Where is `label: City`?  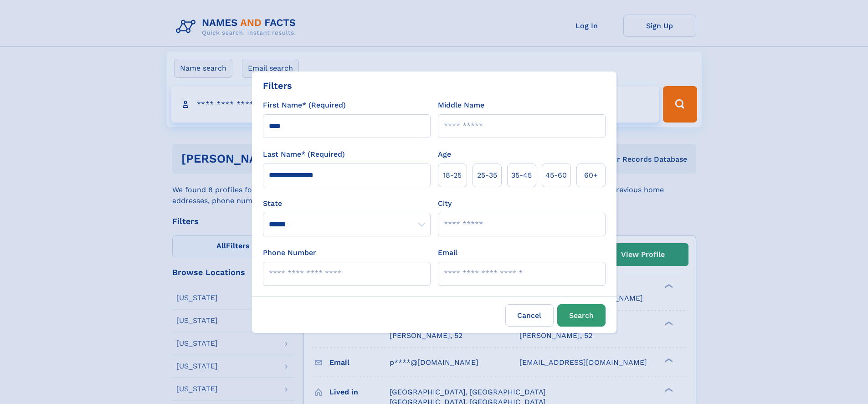
label: City is located at coordinates (444, 204).